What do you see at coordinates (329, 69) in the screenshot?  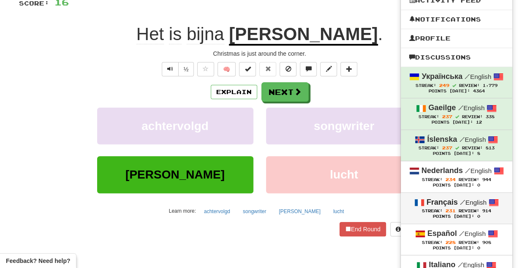 I see `button: Edit sentence (alt+d)` at bounding box center [329, 69].